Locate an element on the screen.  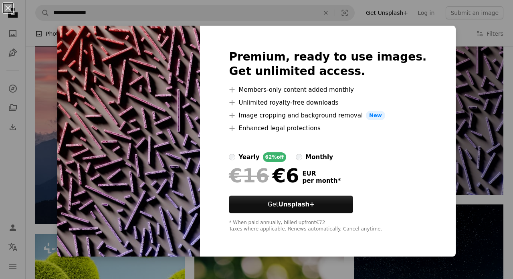
div: monthly is located at coordinates (319, 157).